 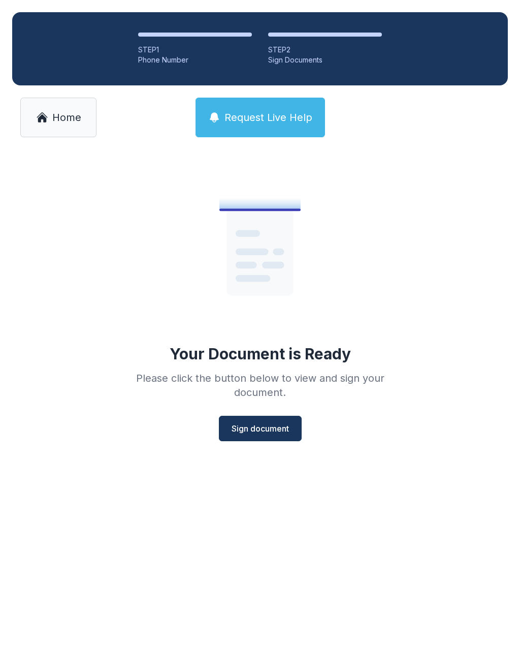 What do you see at coordinates (195, 50) in the screenshot?
I see `div: STEP 1` at bounding box center [195, 50].